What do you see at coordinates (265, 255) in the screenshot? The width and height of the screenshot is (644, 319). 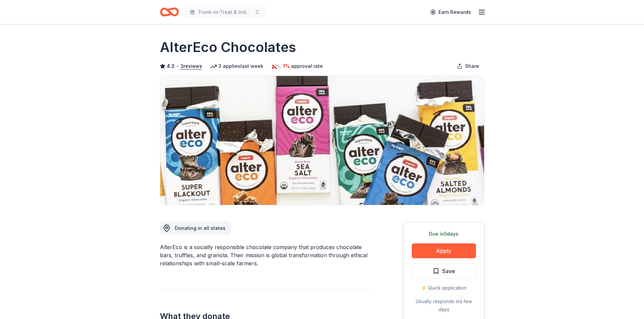 I see `div: AlterEco is a socially responsible chocolate company that produces chocolate bars, truffles, and ...` at bounding box center [265, 255].